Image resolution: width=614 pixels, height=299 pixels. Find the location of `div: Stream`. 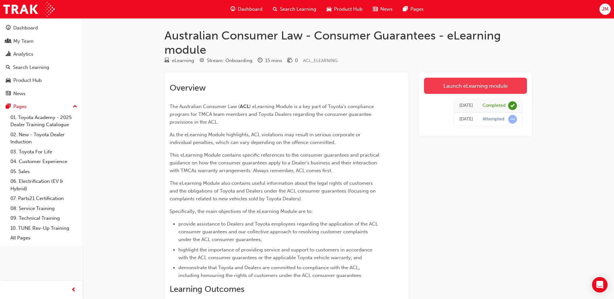

div: Stream is located at coordinates (226, 61).